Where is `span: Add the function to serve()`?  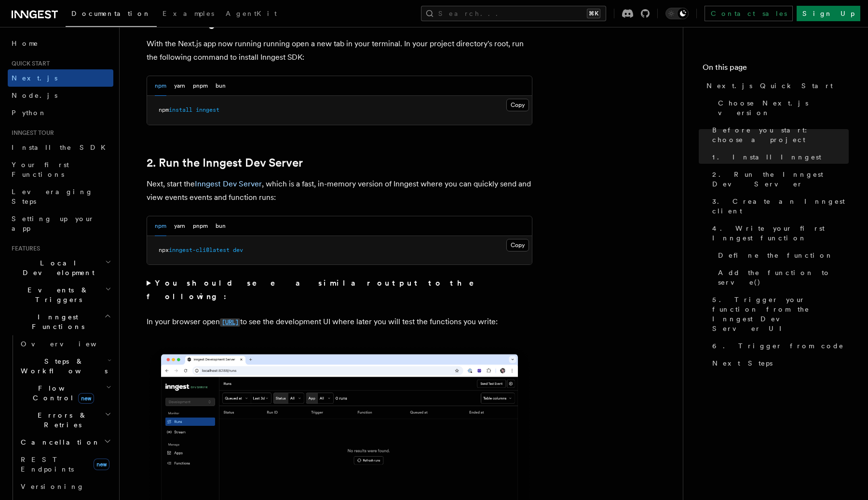 span: Add the function to serve() is located at coordinates (783, 278).